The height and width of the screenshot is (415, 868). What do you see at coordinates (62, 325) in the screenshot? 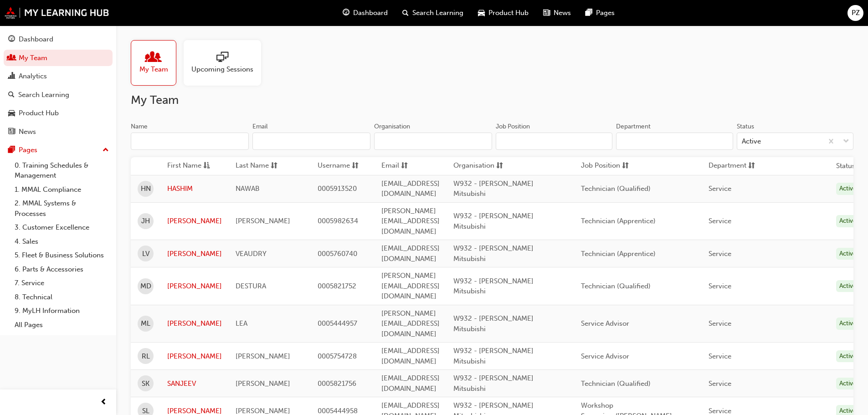
I see `a: All Pages` at bounding box center [62, 325].